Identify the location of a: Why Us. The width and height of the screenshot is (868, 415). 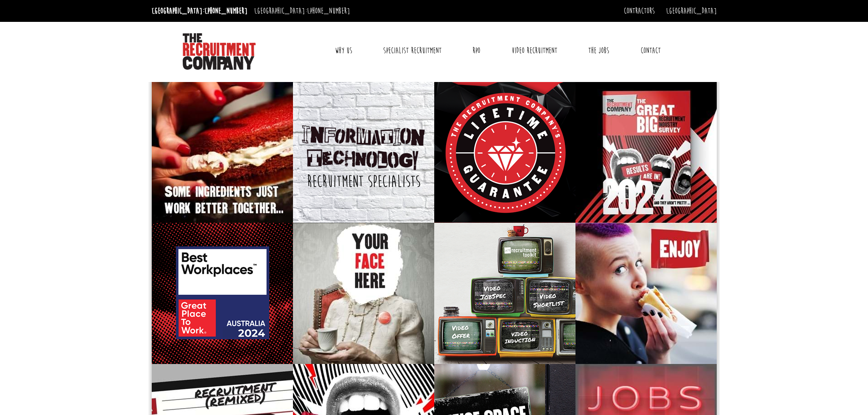
(344, 51).